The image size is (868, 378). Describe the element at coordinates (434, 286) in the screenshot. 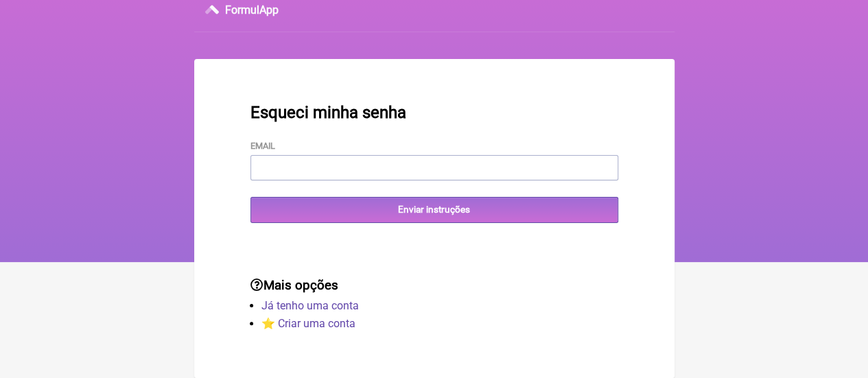

I see `h3: Mais opções` at that location.